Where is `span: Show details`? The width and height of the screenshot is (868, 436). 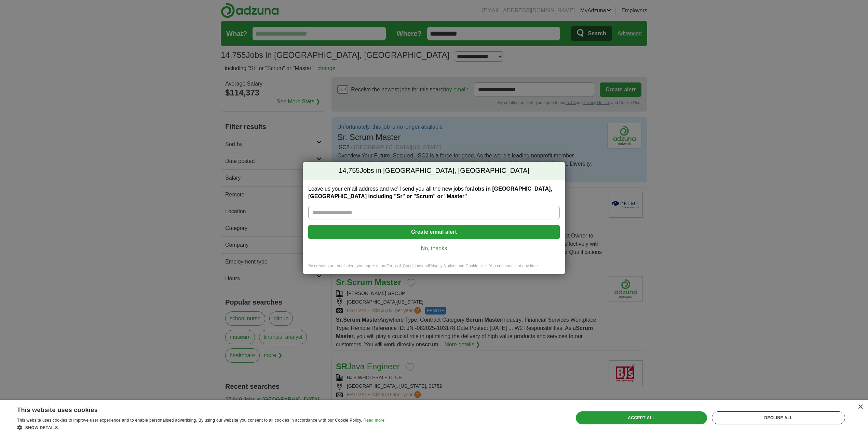 span: Show details is located at coordinates (42, 428).